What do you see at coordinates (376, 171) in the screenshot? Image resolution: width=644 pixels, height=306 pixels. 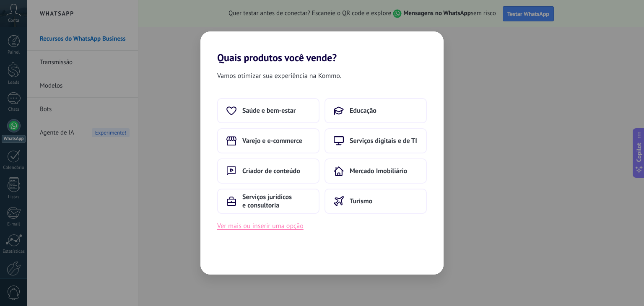 I see `button: Mercado Imobiliário` at bounding box center [376, 171].